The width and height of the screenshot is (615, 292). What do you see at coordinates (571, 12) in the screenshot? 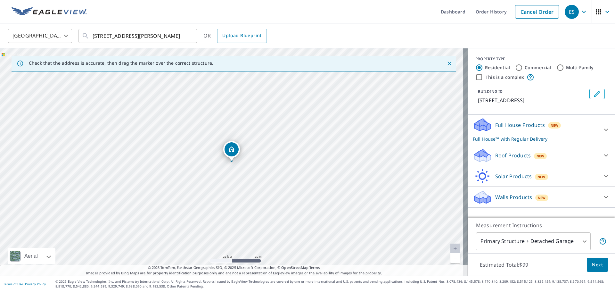
I see `div: ES` at bounding box center [571, 12].